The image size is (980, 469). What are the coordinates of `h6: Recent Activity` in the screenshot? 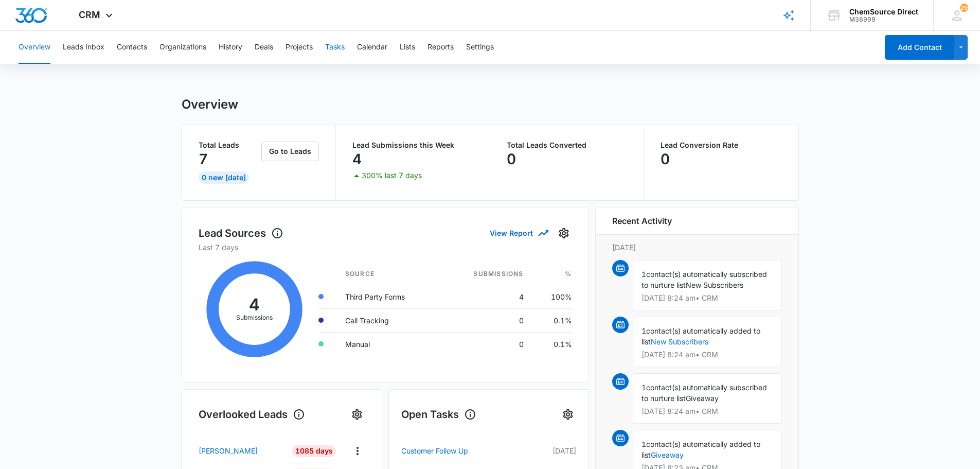 It's located at (643, 221).